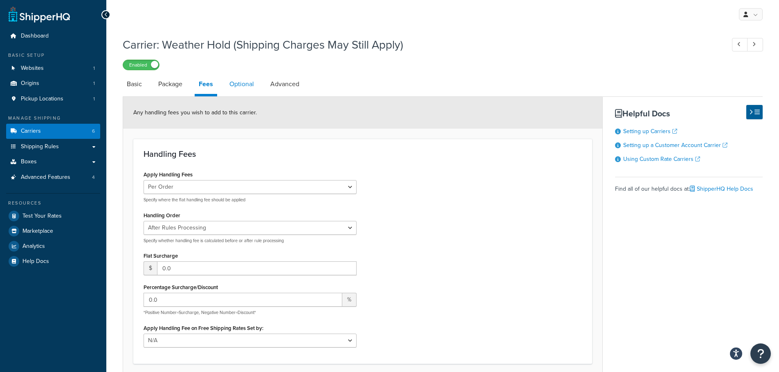 The width and height of the screenshot is (779, 372). Describe the element at coordinates (32, 68) in the screenshot. I see `span: Websites` at that location.